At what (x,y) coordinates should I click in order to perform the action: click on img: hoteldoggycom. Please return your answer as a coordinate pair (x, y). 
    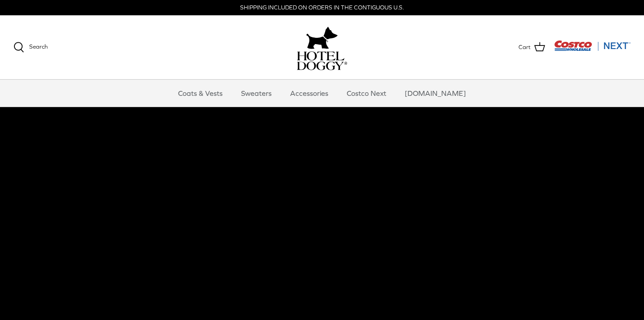
    Looking at the image, I should click on (322, 61).